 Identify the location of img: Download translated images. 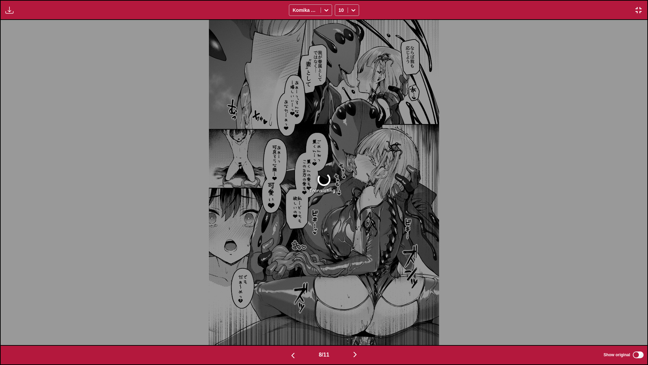
(9, 10).